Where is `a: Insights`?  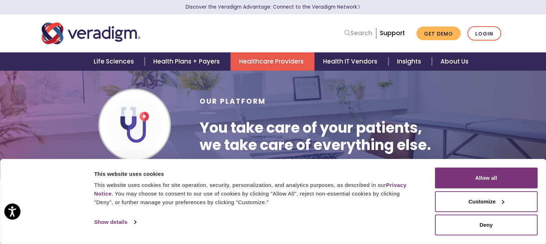
a: Insights is located at coordinates (410, 61).